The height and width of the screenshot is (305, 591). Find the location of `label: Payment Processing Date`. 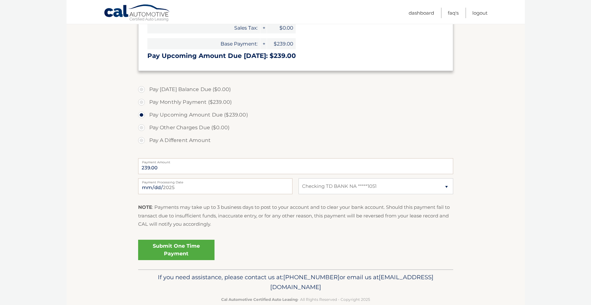

label: Payment Processing Date is located at coordinates (215, 181).